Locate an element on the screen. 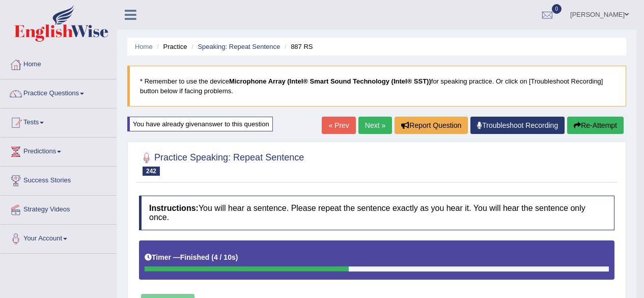 The height and width of the screenshot is (298, 644). li: Practice is located at coordinates (170, 46).